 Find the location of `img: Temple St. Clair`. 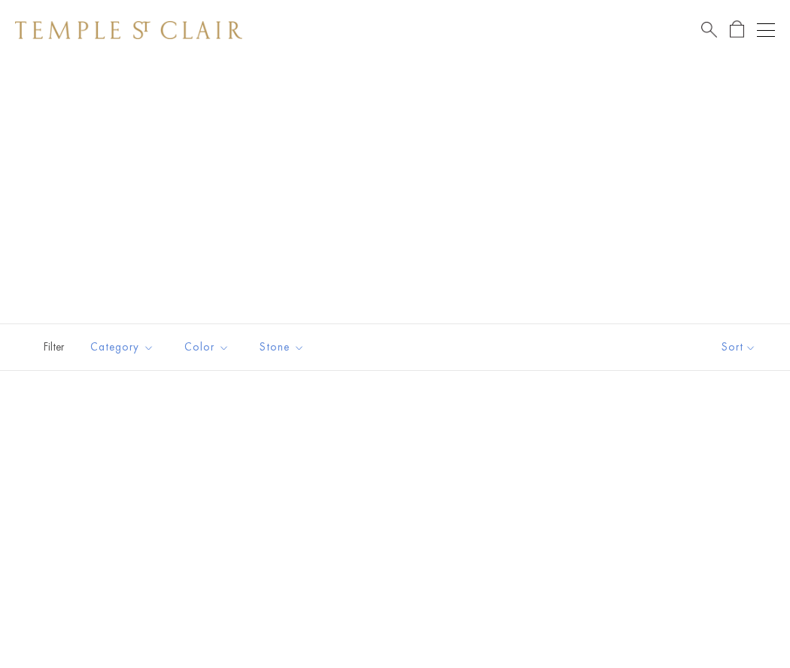

img: Temple St. Clair is located at coordinates (129, 30).